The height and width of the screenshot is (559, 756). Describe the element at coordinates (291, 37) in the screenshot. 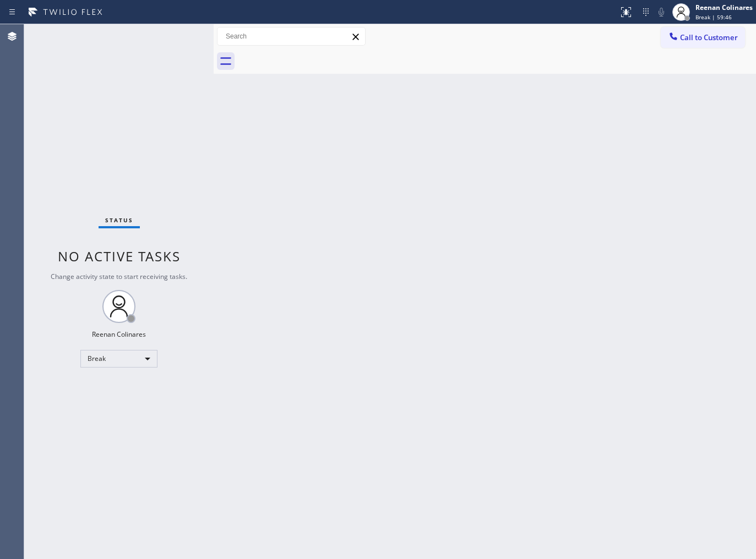

I see `input: Search` at that location.